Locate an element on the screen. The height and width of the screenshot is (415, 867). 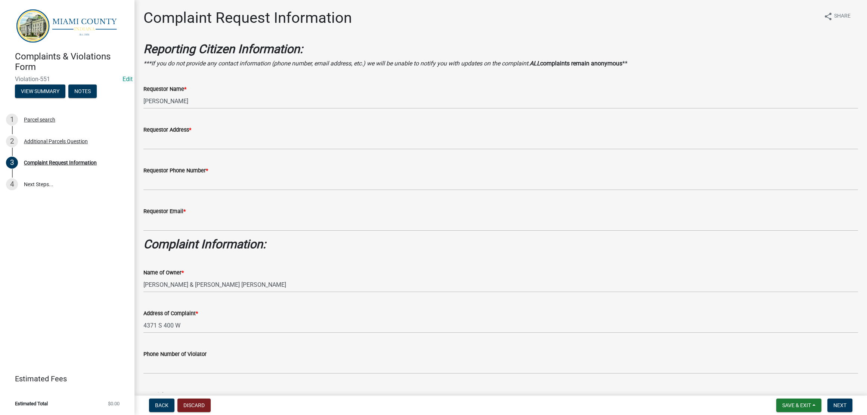
strong: complaints remain anonymous is located at coordinates (581, 63).